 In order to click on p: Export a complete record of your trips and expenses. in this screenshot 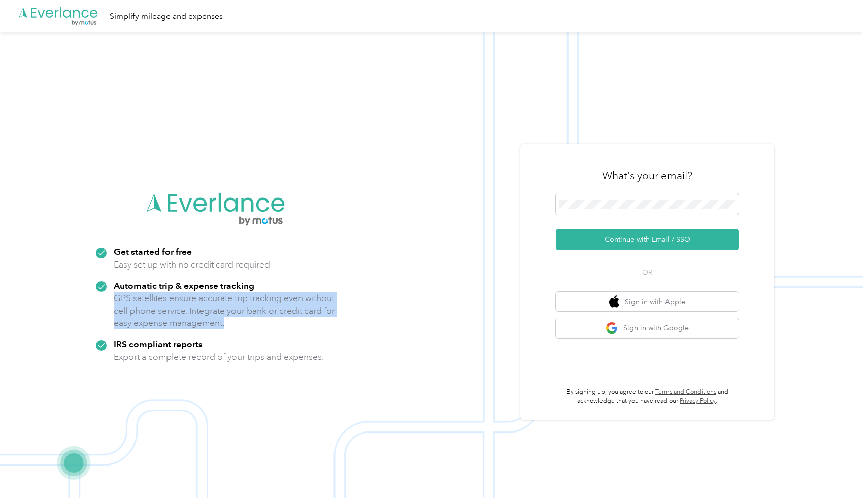, I will do `click(219, 357)`.